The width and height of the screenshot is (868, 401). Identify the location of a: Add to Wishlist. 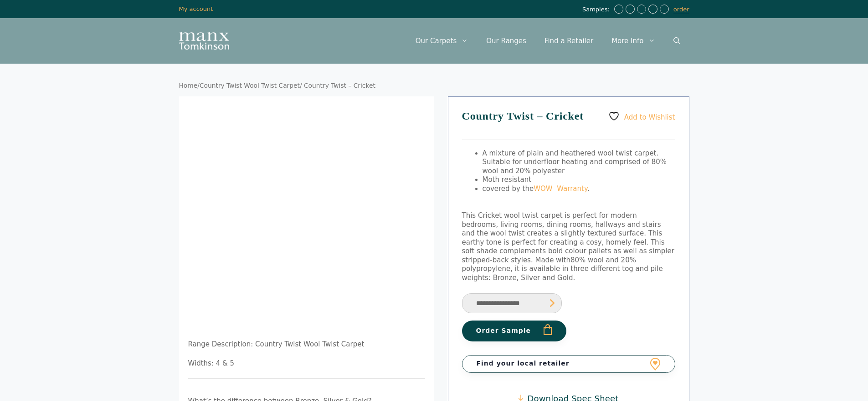
(641, 116).